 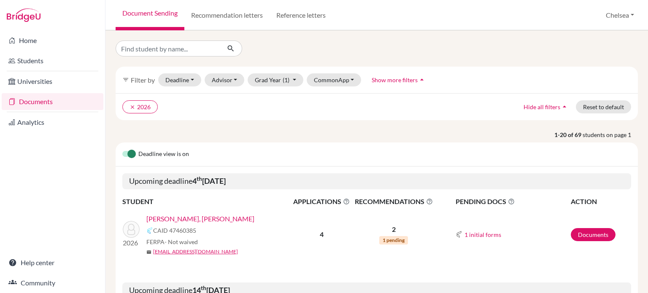 What do you see at coordinates (620, 15) in the screenshot?
I see `button: Chelsea` at bounding box center [620, 15].